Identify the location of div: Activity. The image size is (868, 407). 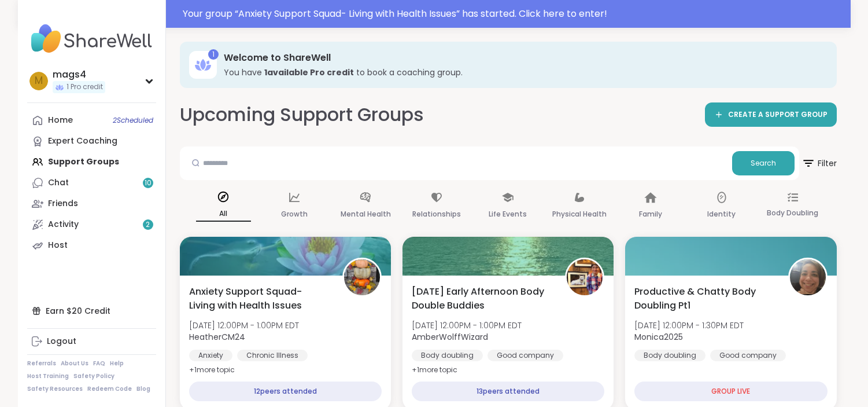
(63, 225).